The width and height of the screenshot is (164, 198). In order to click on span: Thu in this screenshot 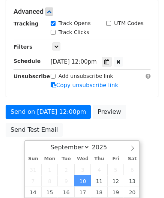, I will do `click(99, 159)`.